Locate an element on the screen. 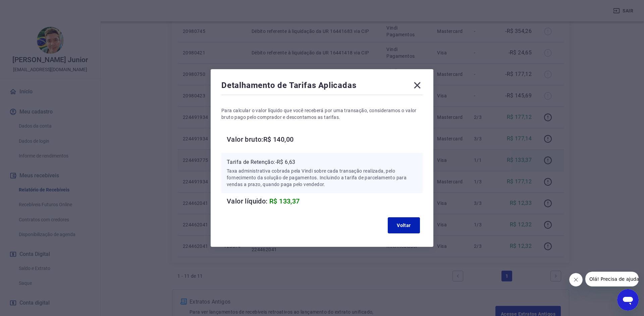 The height and width of the screenshot is (316, 644). h6: Valor bruto: R$ 140,00 is located at coordinates (325, 139).